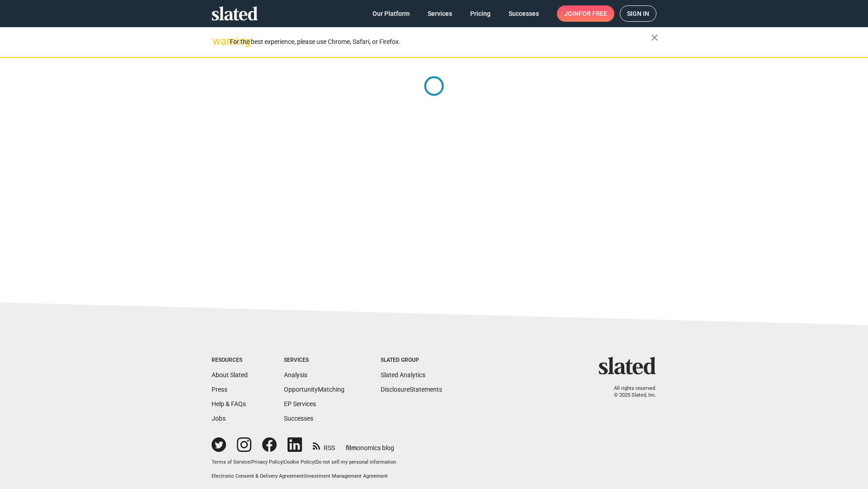  What do you see at coordinates (524, 14) in the screenshot?
I see `span: Successes` at bounding box center [524, 14].